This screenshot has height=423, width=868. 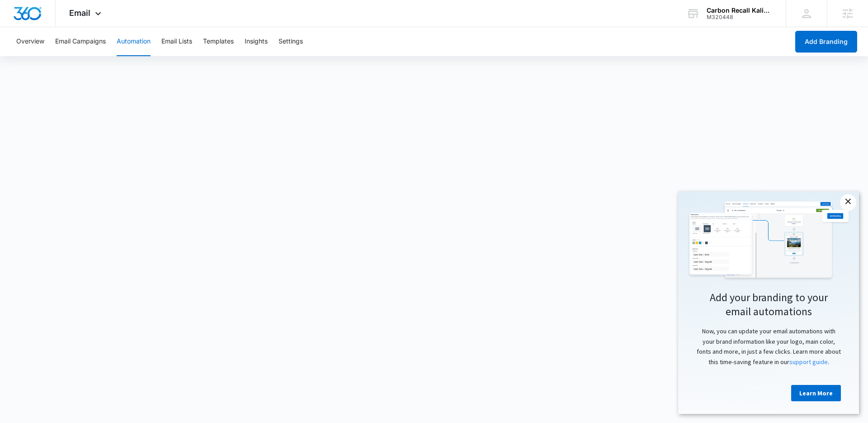 What do you see at coordinates (30, 41) in the screenshot?
I see `button: Overview` at bounding box center [30, 41].